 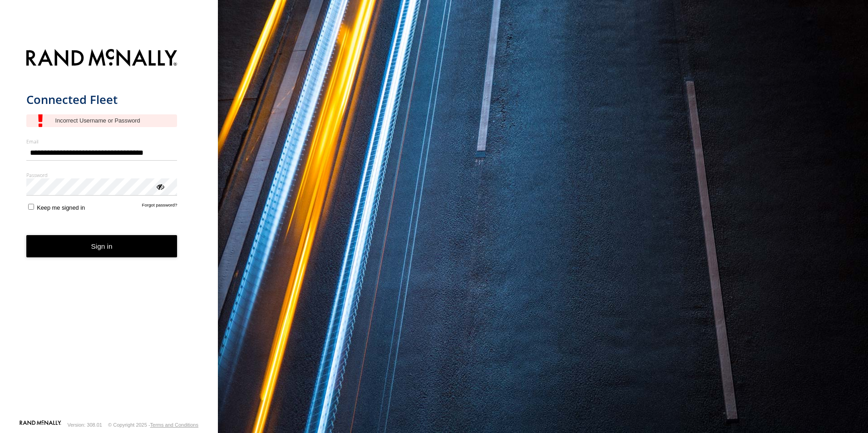 I want to click on img: Rand McNally, so click(x=101, y=58).